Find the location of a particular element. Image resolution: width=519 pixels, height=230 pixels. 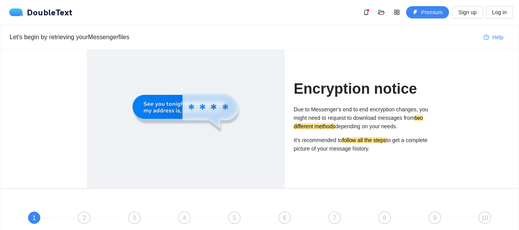

span: thunderbolt is located at coordinates (415, 13).